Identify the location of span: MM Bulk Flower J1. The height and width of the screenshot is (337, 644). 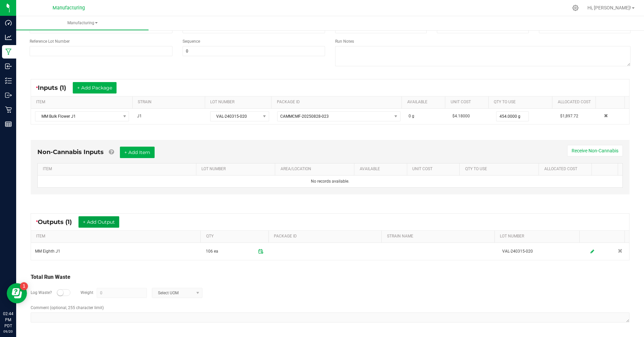
(78, 116).